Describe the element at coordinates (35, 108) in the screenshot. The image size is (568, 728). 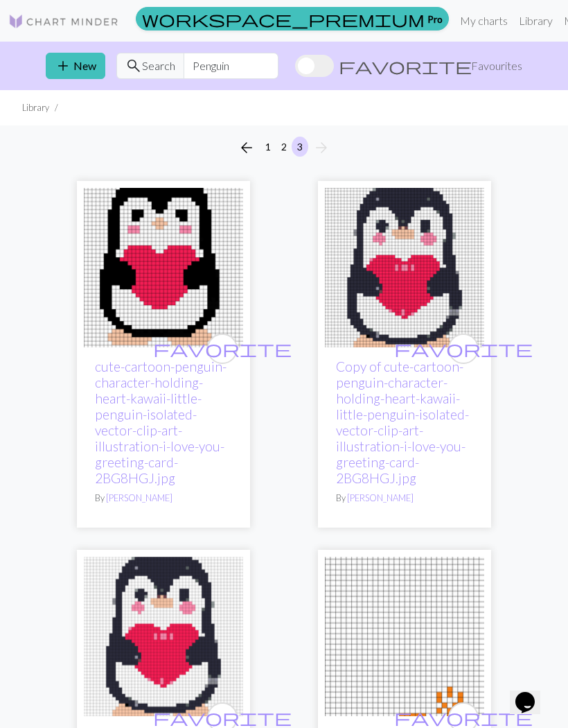
I see `li: Library` at that location.